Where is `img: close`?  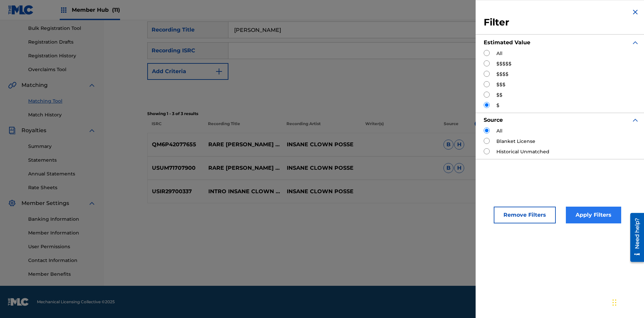 img: close is located at coordinates (635, 12).